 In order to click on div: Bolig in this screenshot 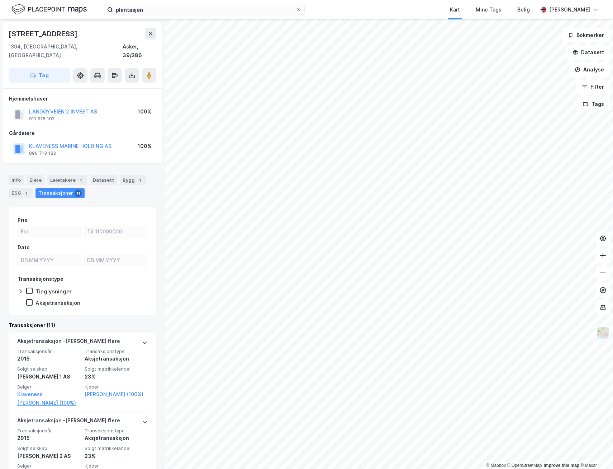, I will do `click(524, 10)`.